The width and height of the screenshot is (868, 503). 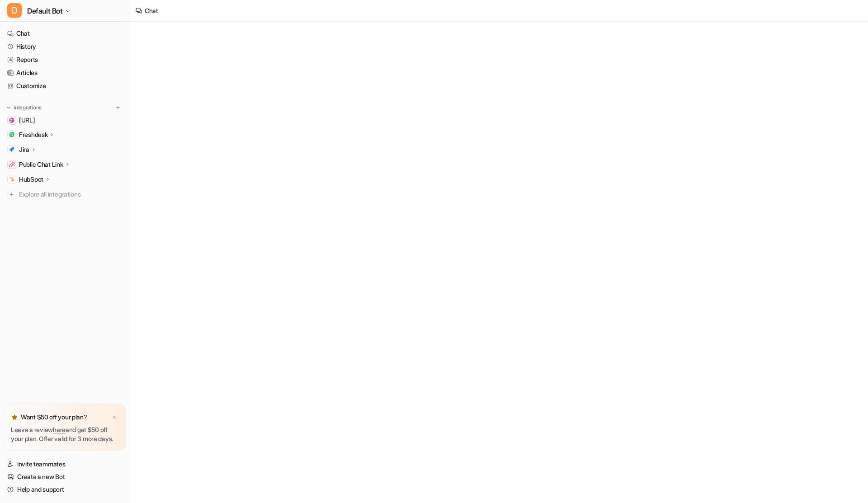 I want to click on a: Chat, so click(x=65, y=34).